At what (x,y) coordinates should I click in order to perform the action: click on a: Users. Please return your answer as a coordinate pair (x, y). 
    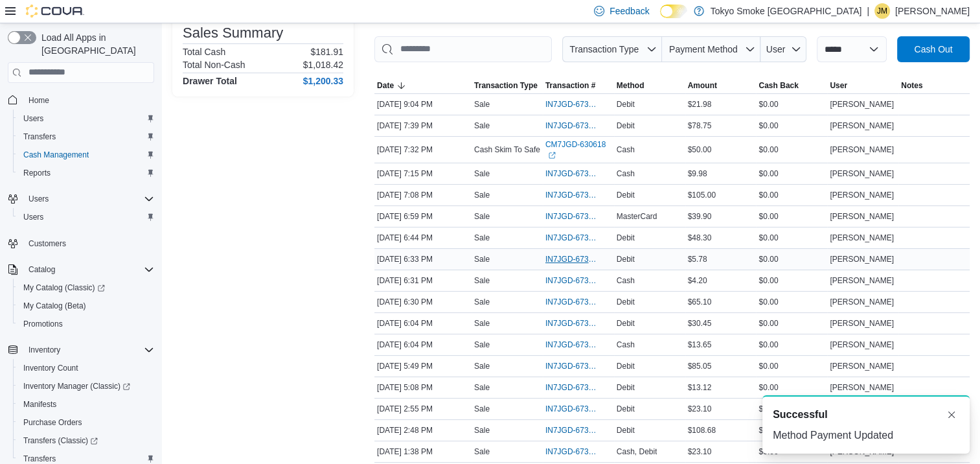
    Looking at the image, I should click on (33, 119).